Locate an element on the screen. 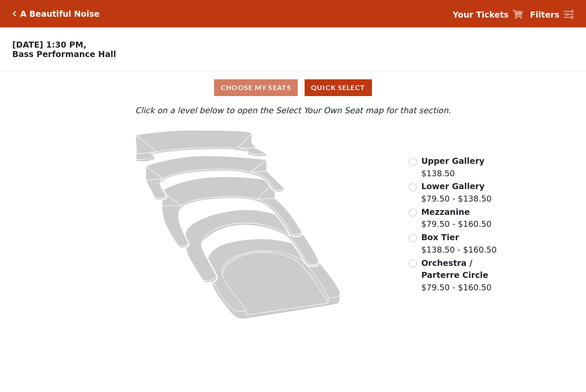 The width and height of the screenshot is (586, 392). strong: Filters is located at coordinates (544, 15).